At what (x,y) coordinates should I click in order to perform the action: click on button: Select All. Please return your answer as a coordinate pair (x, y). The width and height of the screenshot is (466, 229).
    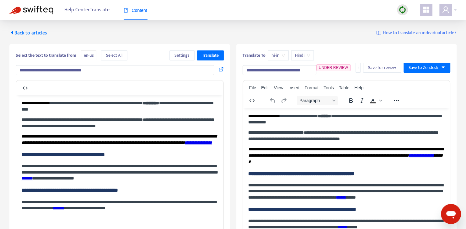
    Looking at the image, I should click on (114, 55).